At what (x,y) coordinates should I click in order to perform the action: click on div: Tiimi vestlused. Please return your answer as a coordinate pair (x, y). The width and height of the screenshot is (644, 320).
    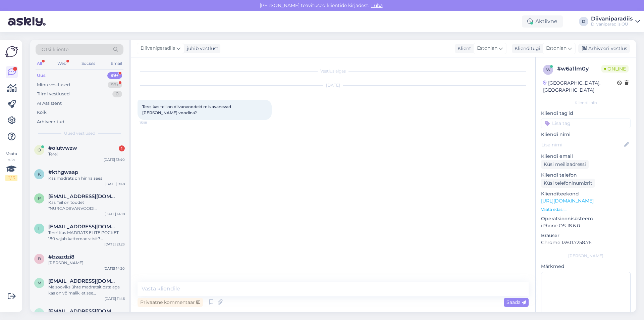
    Looking at the image, I should click on (53, 94).